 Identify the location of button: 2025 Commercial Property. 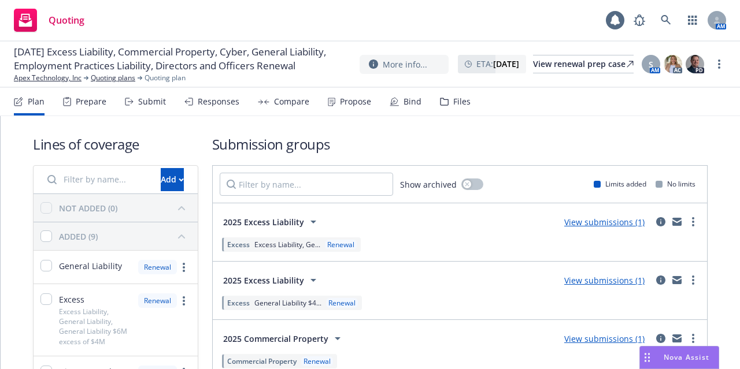
(284, 339).